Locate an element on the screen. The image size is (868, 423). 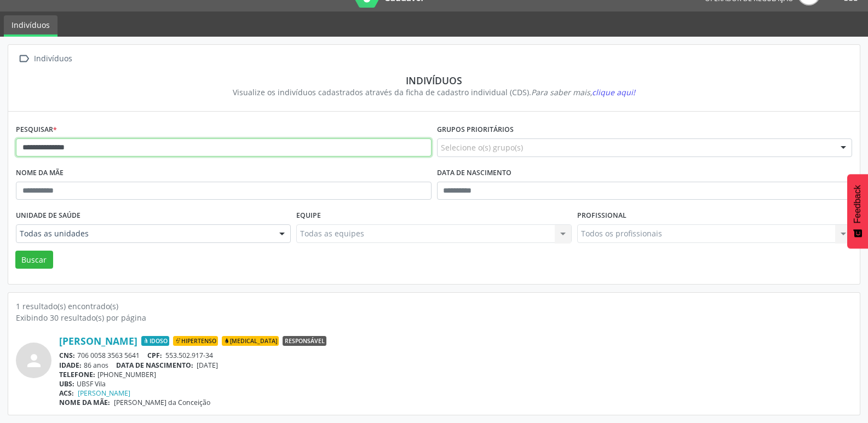
span: Todas as unidades is located at coordinates (144, 234).